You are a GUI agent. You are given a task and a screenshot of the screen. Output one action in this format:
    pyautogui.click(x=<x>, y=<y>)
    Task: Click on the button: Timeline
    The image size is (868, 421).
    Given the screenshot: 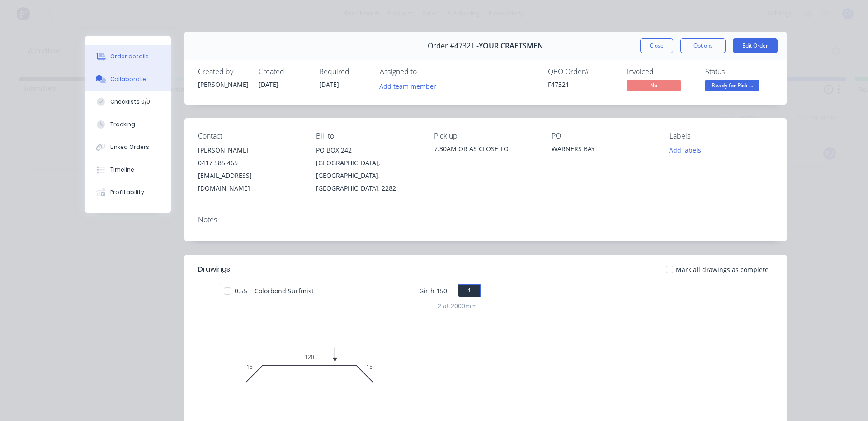 What is the action you would take?
    pyautogui.click(x=128, y=170)
    